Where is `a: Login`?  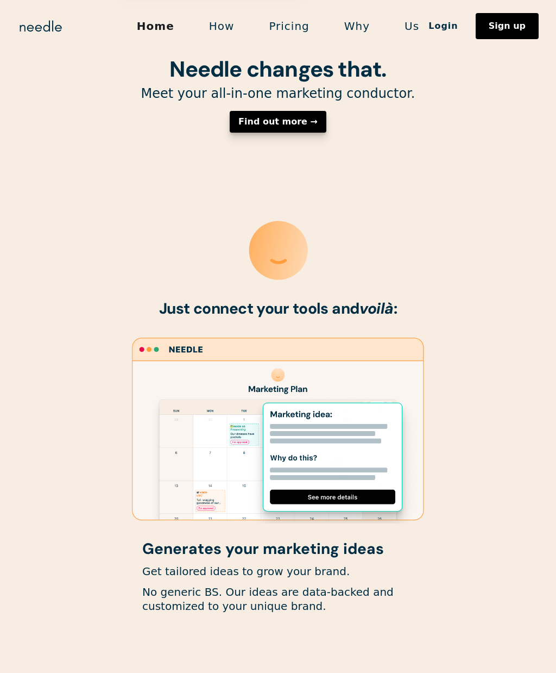
a: Login is located at coordinates (443, 26).